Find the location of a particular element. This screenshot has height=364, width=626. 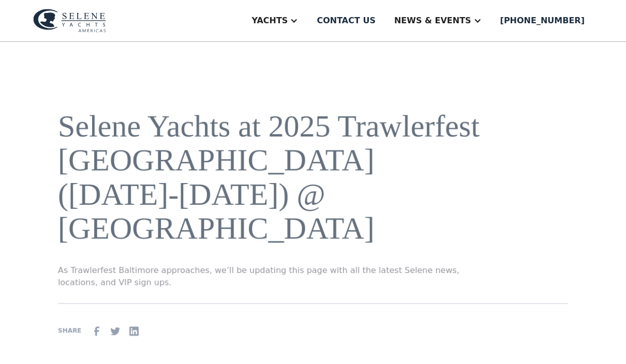

div: SHARE is located at coordinates (69, 330).